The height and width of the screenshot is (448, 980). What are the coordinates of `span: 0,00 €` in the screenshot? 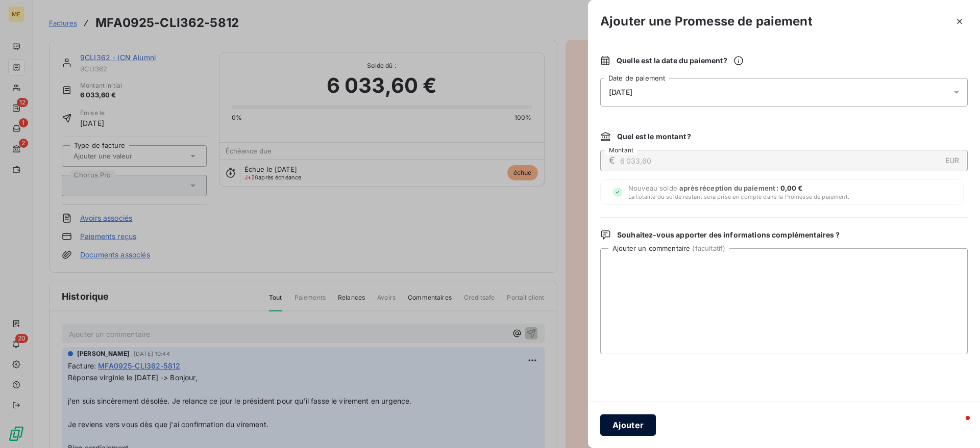 It's located at (792, 188).